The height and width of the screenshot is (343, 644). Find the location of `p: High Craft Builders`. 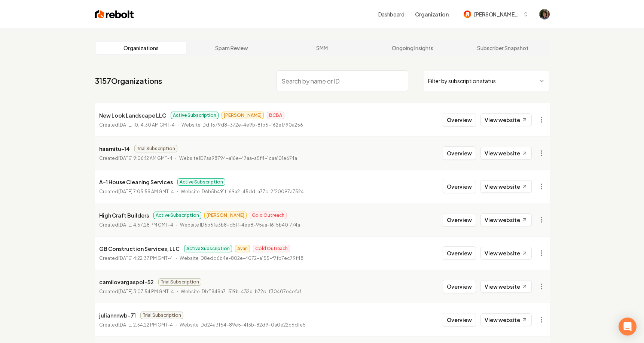

p: High Craft Builders is located at coordinates (124, 215).